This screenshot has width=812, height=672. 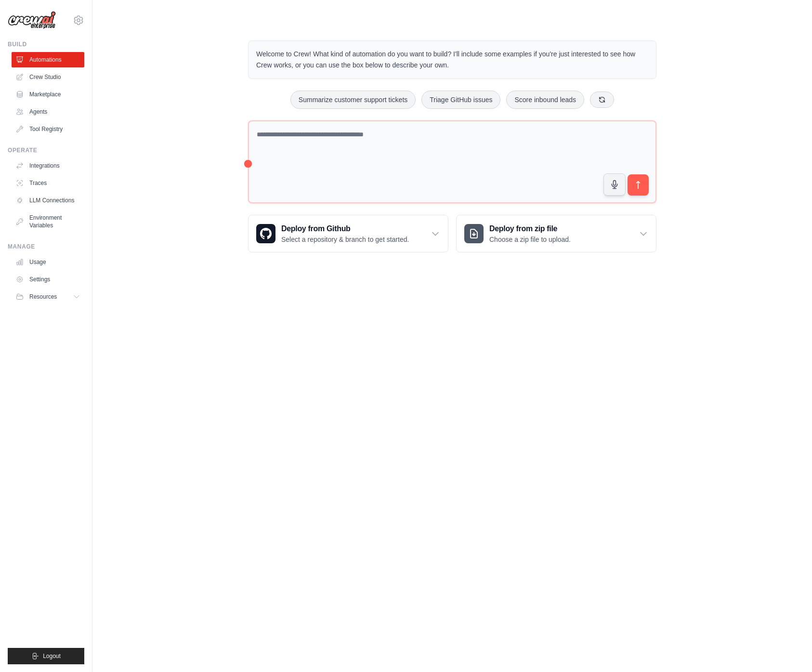 What do you see at coordinates (42, 297) in the screenshot?
I see `span: Resources` at bounding box center [42, 297].